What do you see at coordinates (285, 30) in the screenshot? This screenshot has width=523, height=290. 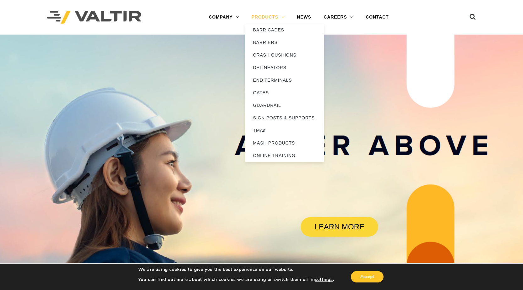 I see `a: BARRICADES` at bounding box center [285, 30].